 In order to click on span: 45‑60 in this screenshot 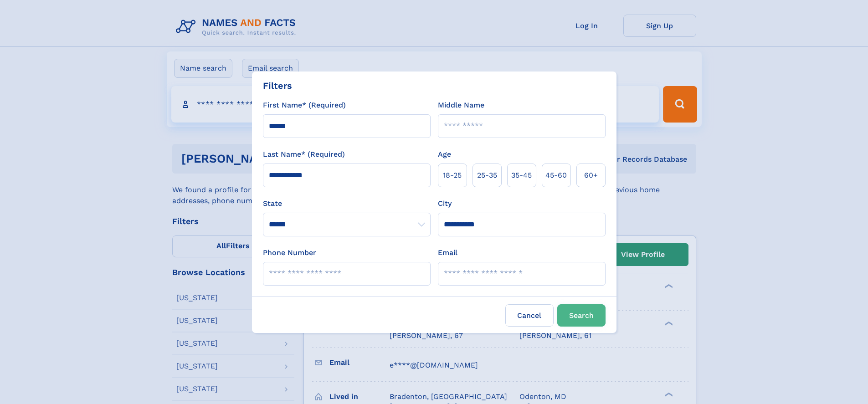, I will do `click(556, 175)`.